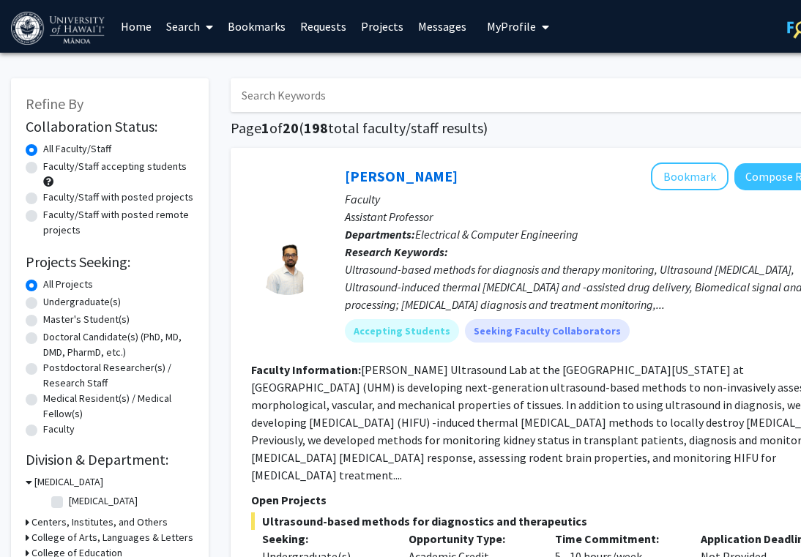 Image resolution: width=801 pixels, height=557 pixels. What do you see at coordinates (496, 234) in the screenshot?
I see `span: Electrical & Computer Engineering` at bounding box center [496, 234].